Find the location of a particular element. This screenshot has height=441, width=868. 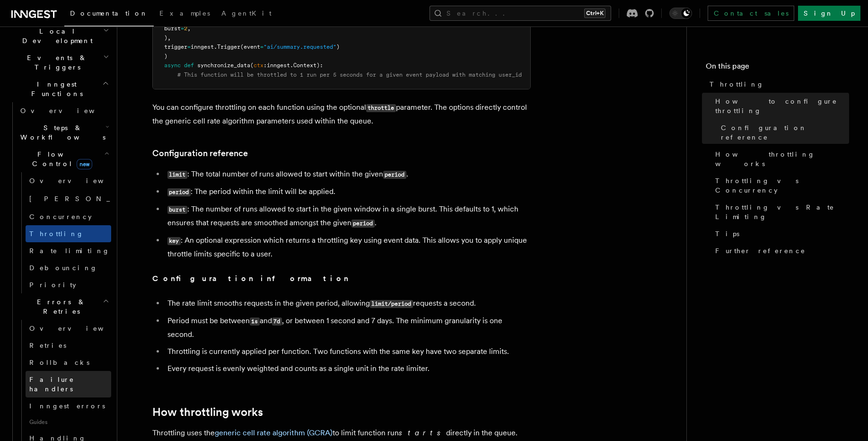

a: Throttling vs Rate Limiting is located at coordinates (780, 212).